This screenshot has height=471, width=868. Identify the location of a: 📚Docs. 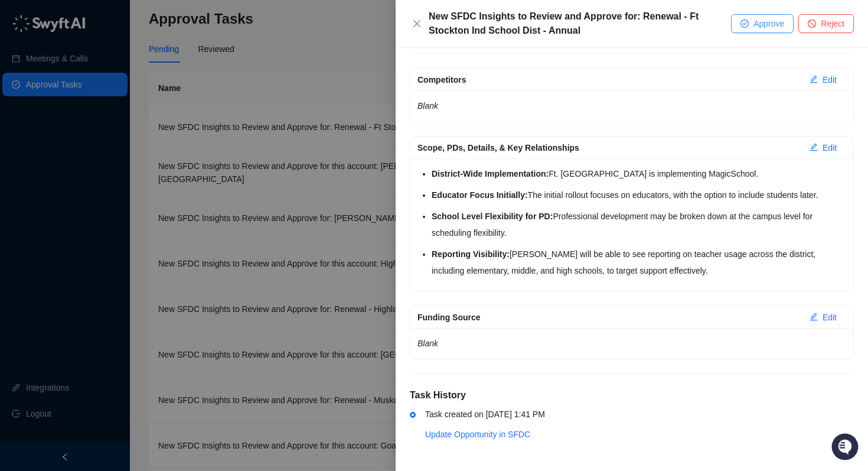
(28, 171).